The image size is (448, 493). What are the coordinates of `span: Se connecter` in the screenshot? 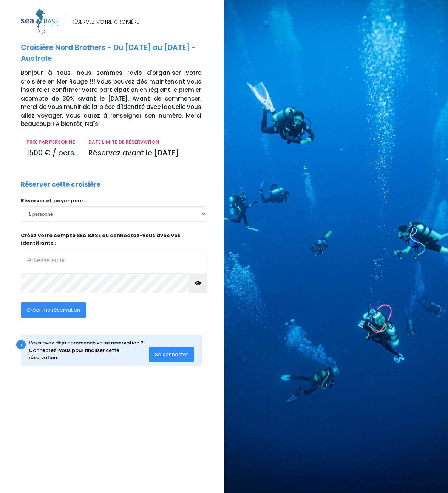 It's located at (172, 354).